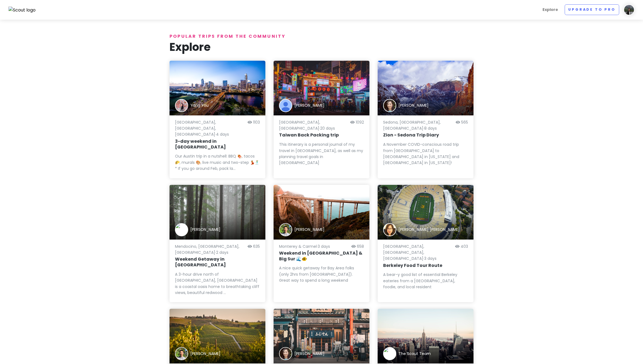 Image resolution: width=643 pixels, height=364 pixels. Describe the element at coordinates (322, 37) in the screenshot. I see `p: Popular trips from the community` at that location.